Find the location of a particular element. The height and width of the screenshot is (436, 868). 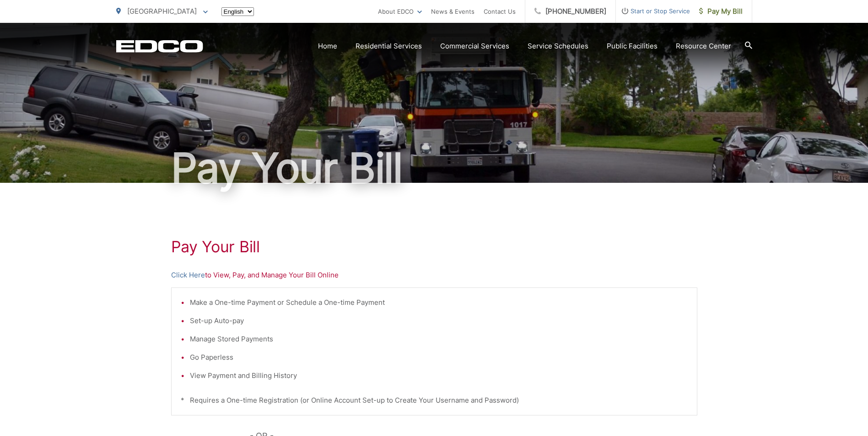

li: View Payment and Billing History is located at coordinates (439, 376).